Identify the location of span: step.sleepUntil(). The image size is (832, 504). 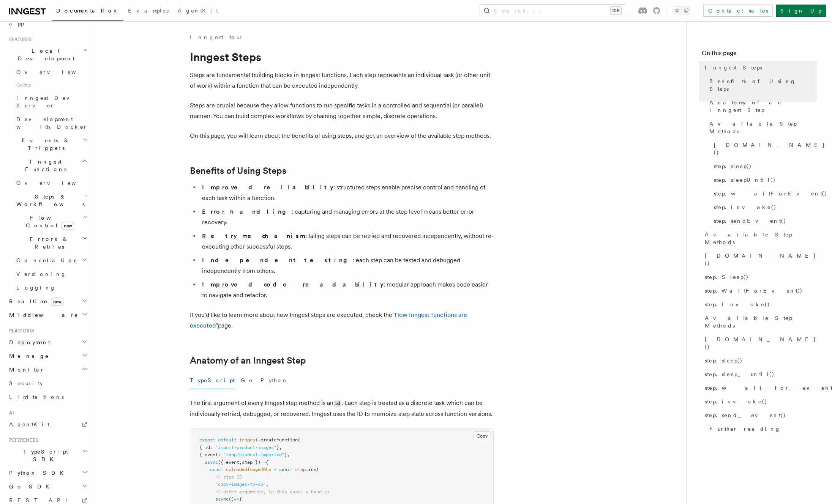
(745, 180).